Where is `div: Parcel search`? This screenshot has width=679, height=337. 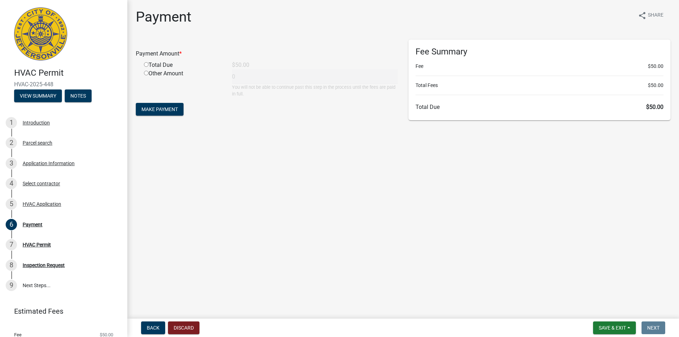
div: Parcel search is located at coordinates (37, 143).